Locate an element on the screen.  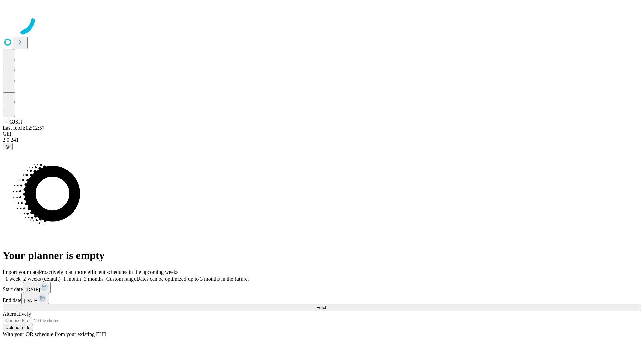
span: Last fetch: 12:12:57 is located at coordinates (23, 128).